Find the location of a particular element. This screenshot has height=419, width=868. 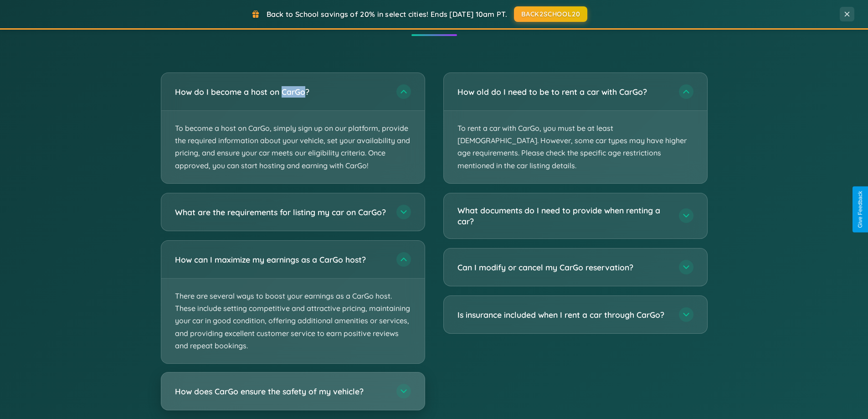

h3: How old do I need to be to rent a car with CarGo? is located at coordinates (563, 91).